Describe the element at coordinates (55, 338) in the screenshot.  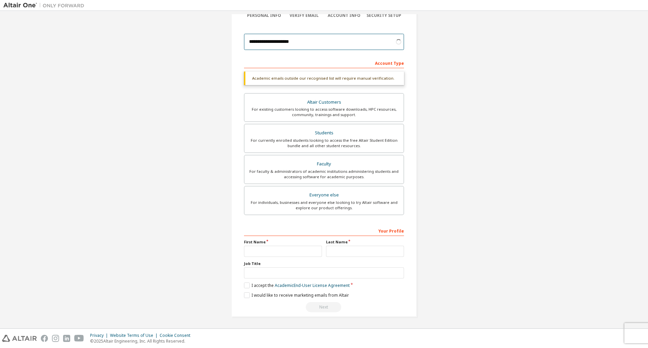
I see `img: instagram.svg` at that location.